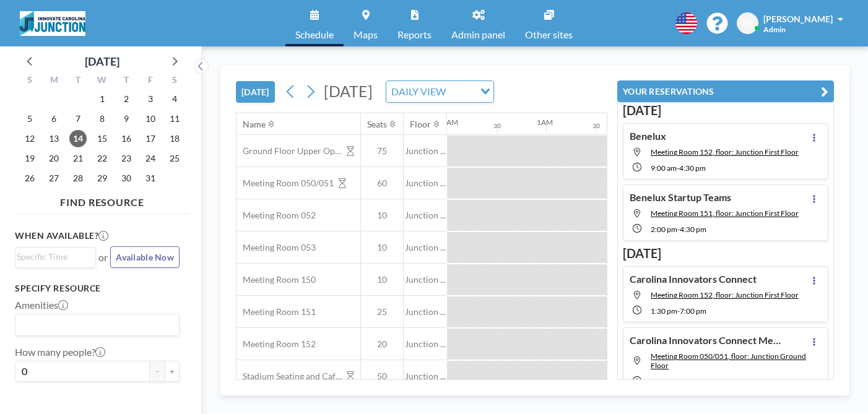 The height and width of the screenshot is (414, 868). What do you see at coordinates (693, 311) in the screenshot?
I see `span: 7:00 PM` at bounding box center [693, 311].